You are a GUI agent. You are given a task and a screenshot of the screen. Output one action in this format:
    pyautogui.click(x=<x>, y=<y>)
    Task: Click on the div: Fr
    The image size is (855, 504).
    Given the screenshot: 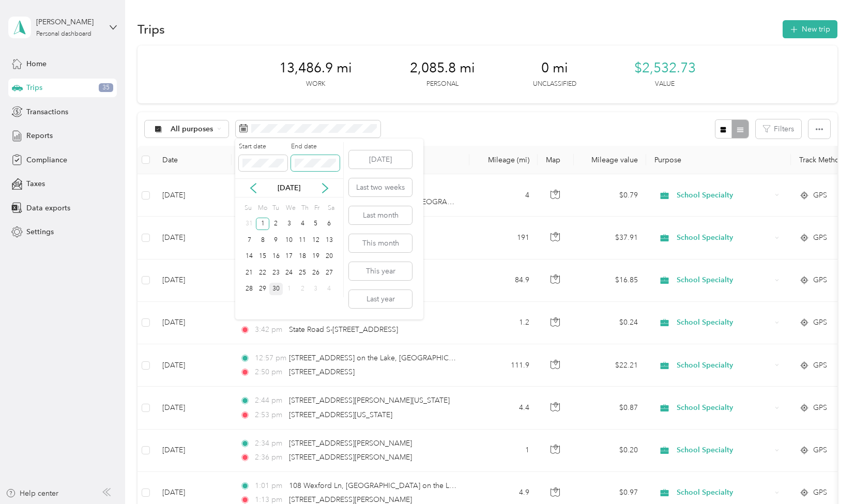 What is the action you would take?
    pyautogui.click(x=317, y=209)
    